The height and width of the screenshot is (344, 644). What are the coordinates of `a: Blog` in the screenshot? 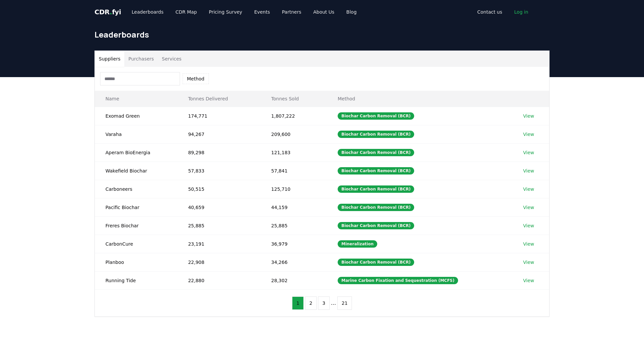 It's located at (351, 12).